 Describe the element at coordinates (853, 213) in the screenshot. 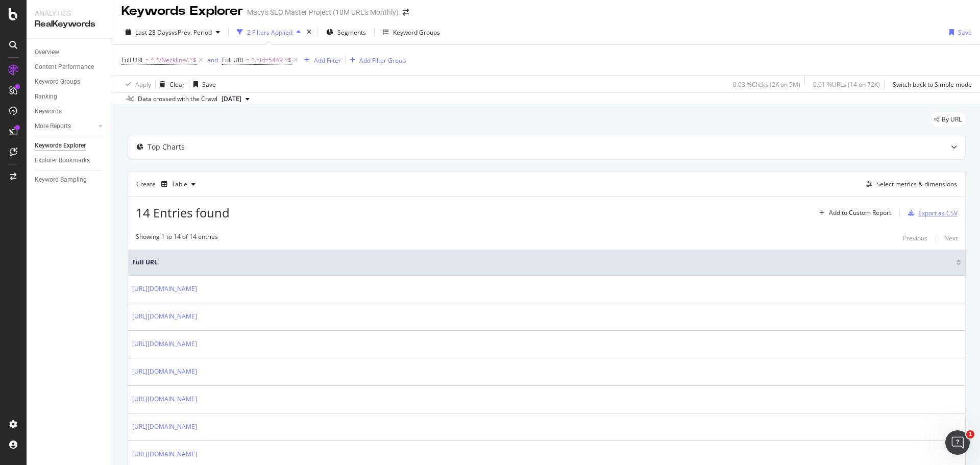

I see `button: Add to Custom Report` at that location.